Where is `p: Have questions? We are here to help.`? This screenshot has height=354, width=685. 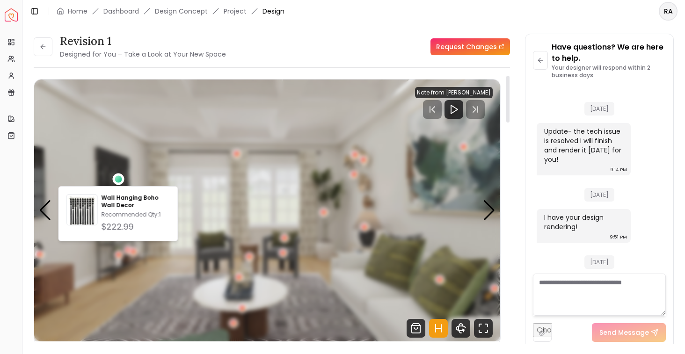 p: Have questions? We are here to help. is located at coordinates (609, 53).